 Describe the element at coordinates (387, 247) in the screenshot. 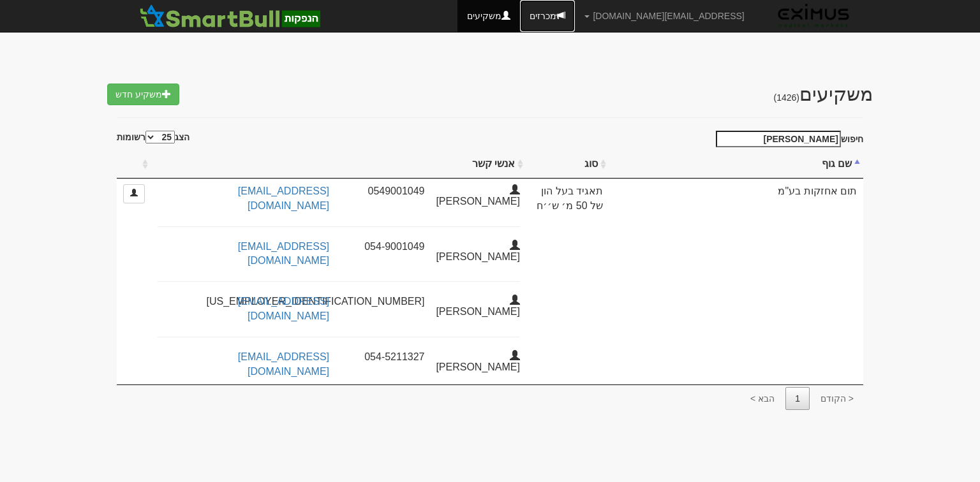

I see `div: 054-9001049` at that location.